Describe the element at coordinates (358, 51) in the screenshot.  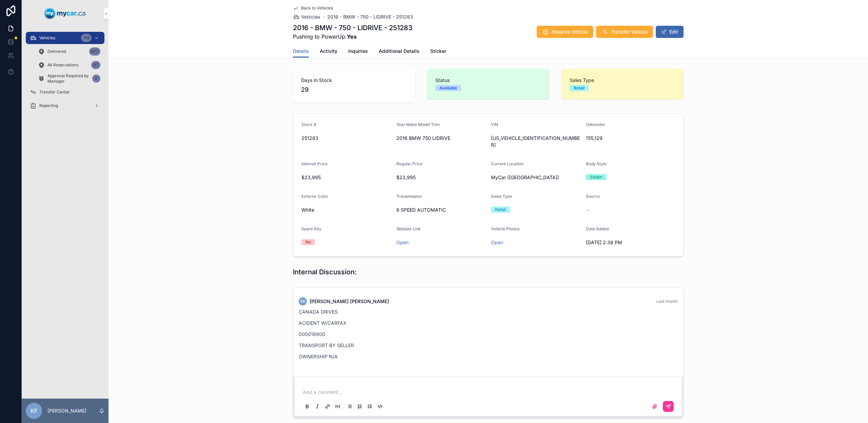
I see `span: Inquiries` at that location.